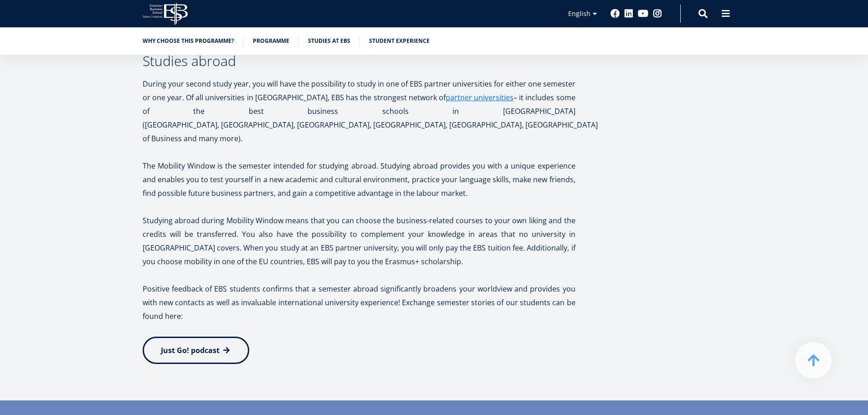 This screenshot has width=868, height=415. Describe the element at coordinates (359, 111) in the screenshot. I see `p: During your second study year, you will have the possibility to study in one of EBS partner unive...` at that location.